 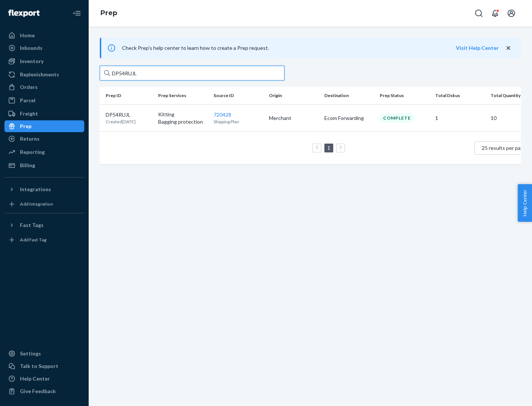 What do you see at coordinates (44, 189) in the screenshot?
I see `button: Integrations` at bounding box center [44, 189].